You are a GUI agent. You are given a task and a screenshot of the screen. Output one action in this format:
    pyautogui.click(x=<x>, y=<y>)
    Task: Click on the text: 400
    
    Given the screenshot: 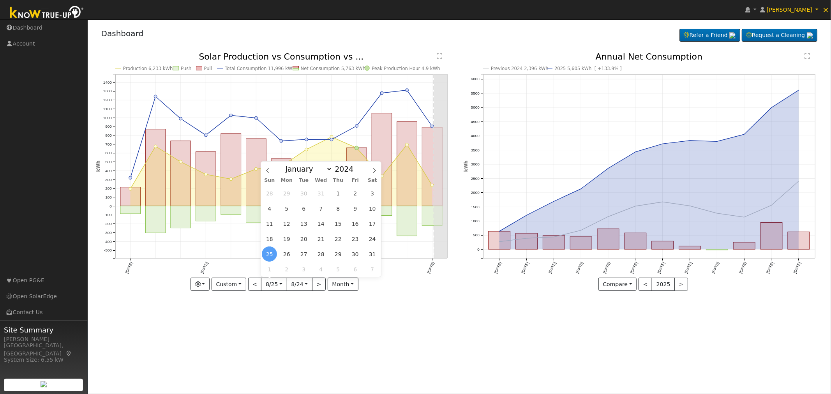 What is the action you would take?
    pyautogui.click(x=108, y=171)
    